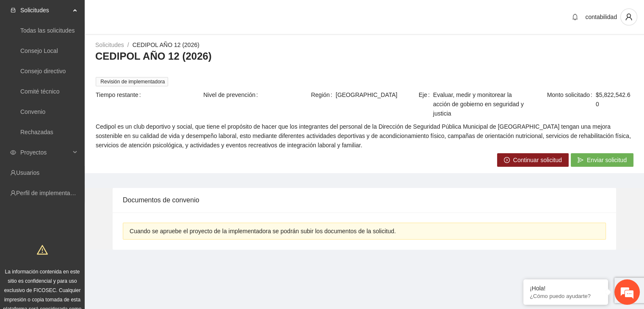 This screenshot has width=644, height=309. Describe the element at coordinates (614, 99) in the screenshot. I see `span: $5,822,542.60` at that location.